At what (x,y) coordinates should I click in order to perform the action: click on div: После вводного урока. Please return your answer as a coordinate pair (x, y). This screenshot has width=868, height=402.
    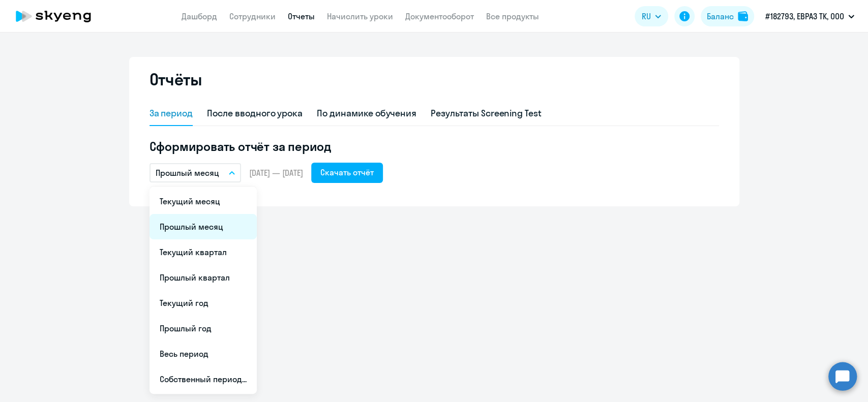
    Looking at the image, I should click on (255, 113).